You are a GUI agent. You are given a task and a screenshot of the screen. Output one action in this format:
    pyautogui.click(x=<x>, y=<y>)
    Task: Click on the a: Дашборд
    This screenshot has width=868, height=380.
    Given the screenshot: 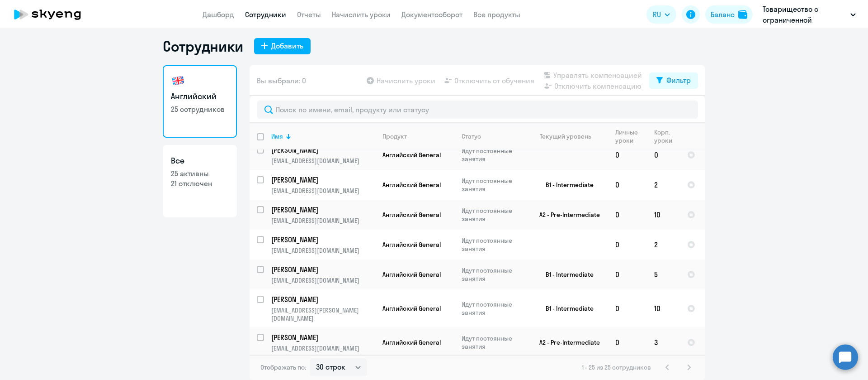 What is the action you would take?
    pyautogui.click(x=219, y=14)
    